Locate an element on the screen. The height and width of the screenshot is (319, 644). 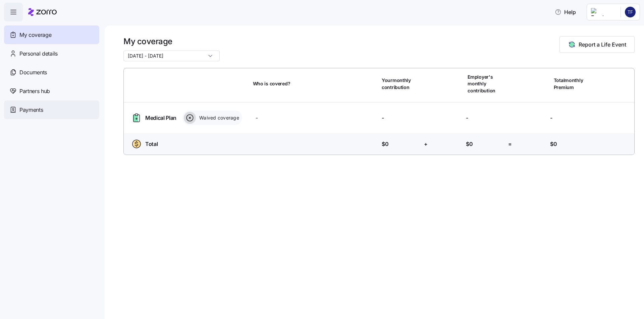
span: Medical Plan is located at coordinates (161, 118).